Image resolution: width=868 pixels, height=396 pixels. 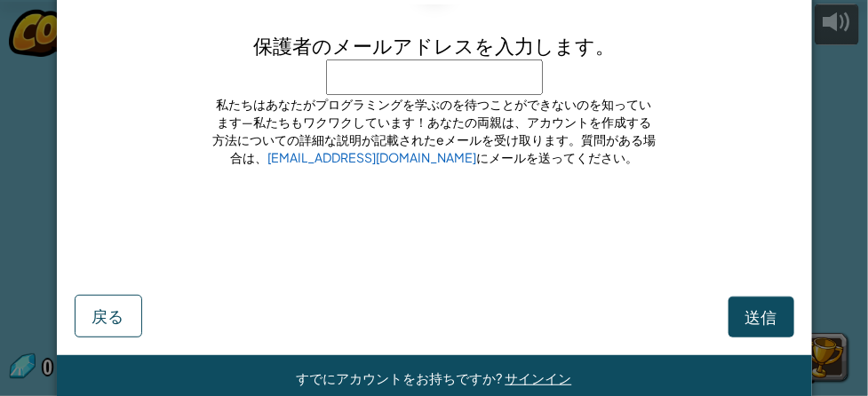 What do you see at coordinates (538, 378) in the screenshot?
I see `span: サインイン` at bounding box center [538, 378].